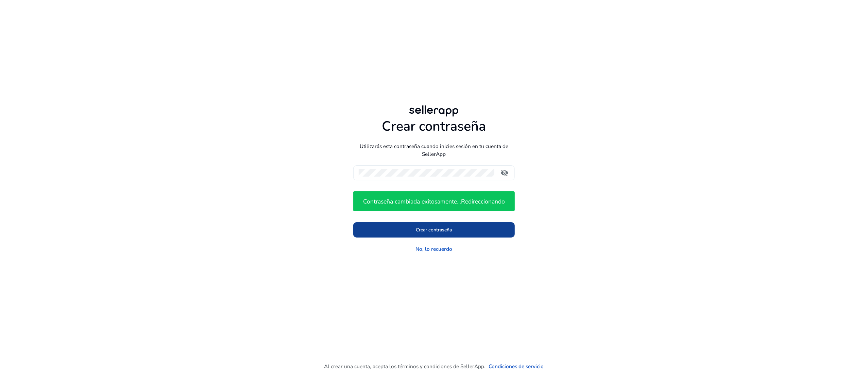 This screenshot has height=375, width=868. I want to click on a: No, lo recuerdo, so click(434, 248).